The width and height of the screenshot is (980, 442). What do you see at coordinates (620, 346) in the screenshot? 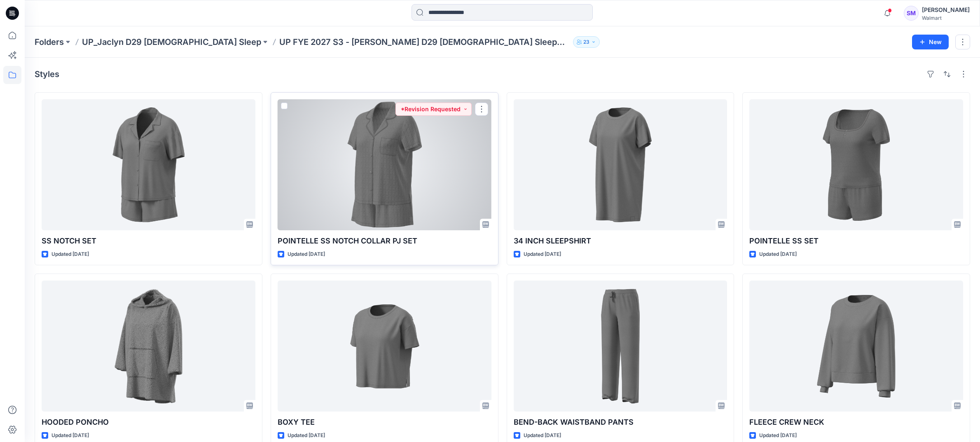
I see `a: BEND-BACK WAISTBAND PANTS` at bounding box center [620, 346].